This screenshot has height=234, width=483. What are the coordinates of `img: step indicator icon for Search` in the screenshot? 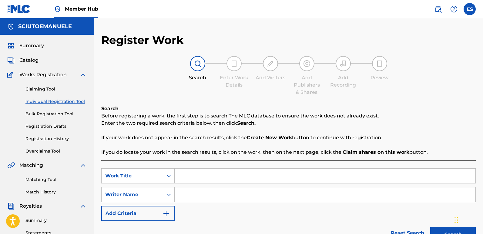 It's located at (198, 64).